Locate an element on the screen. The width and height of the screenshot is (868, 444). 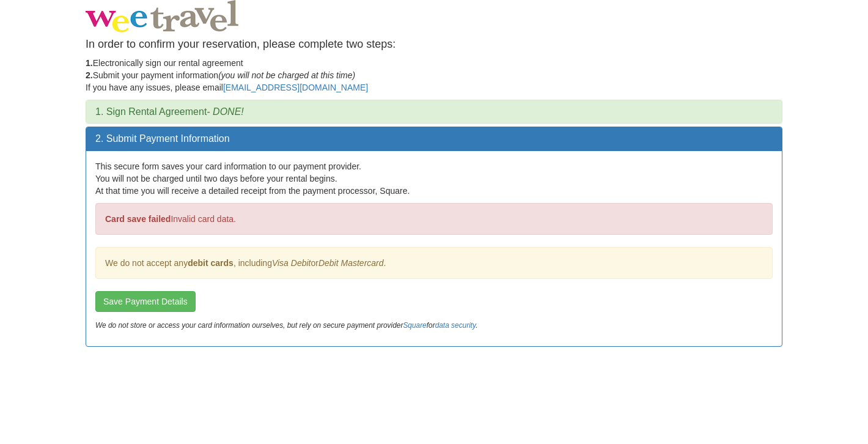
div: Invalid card data. is located at coordinates (434, 219).